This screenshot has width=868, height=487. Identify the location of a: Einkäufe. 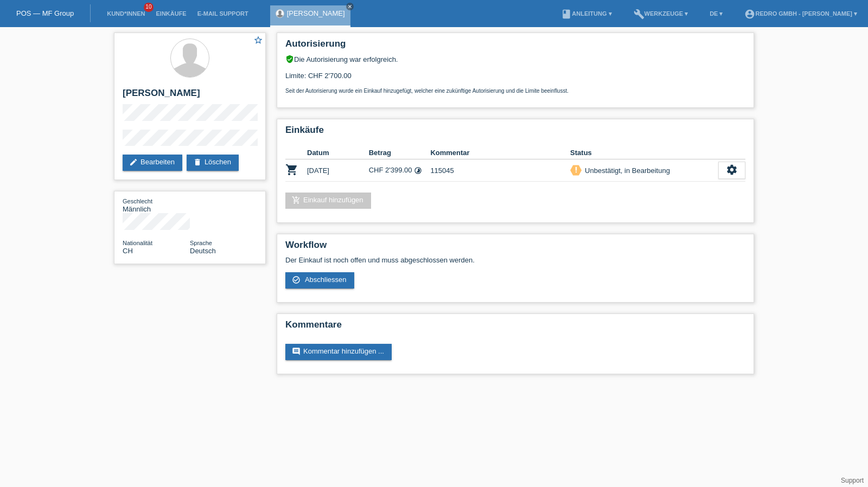
(171, 14).